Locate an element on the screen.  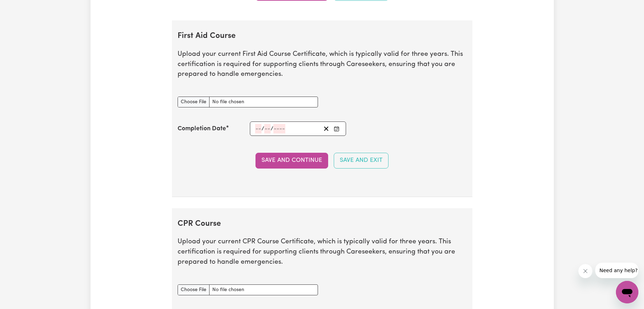
span: Need any help? is located at coordinates (23, 8).